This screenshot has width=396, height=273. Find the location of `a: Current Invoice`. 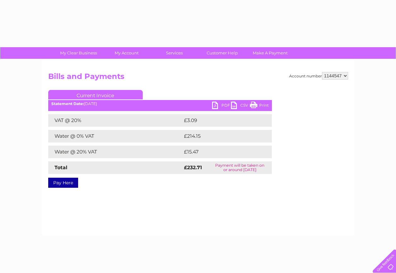

a: Current Invoice is located at coordinates (95, 95).